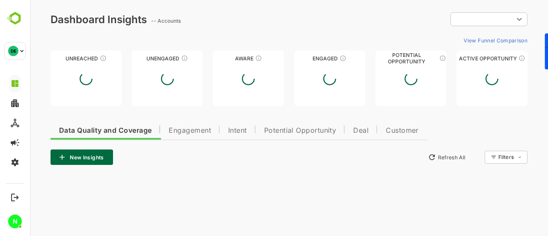 This screenshot has width=548, height=236. What do you see at coordinates (15, 18) in the screenshot?
I see `img: BambooboxLogoMark.f1c84d78b4c51b1a7b5f700c9845e183.svg` at bounding box center [15, 18].